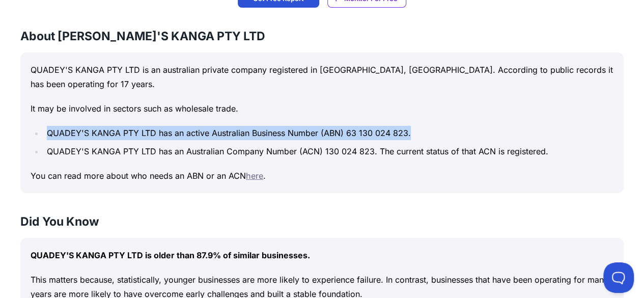  What do you see at coordinates (322, 255) in the screenshot?
I see `p: QUADEY'S KANGA PTY LTD is older than 87.9% of similar businesses.` at bounding box center [322, 255].